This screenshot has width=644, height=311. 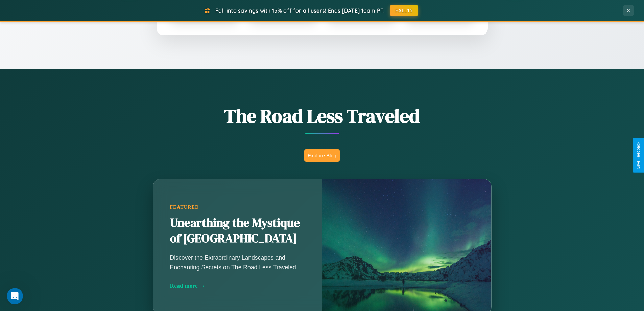 I want to click on div: Give Feedback, so click(x=639, y=155).